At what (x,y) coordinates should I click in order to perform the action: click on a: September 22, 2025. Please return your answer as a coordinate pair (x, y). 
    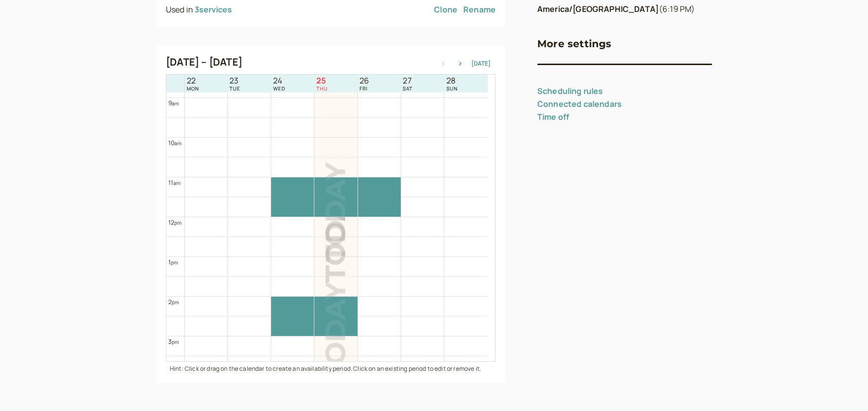
    Looking at the image, I should click on (193, 83).